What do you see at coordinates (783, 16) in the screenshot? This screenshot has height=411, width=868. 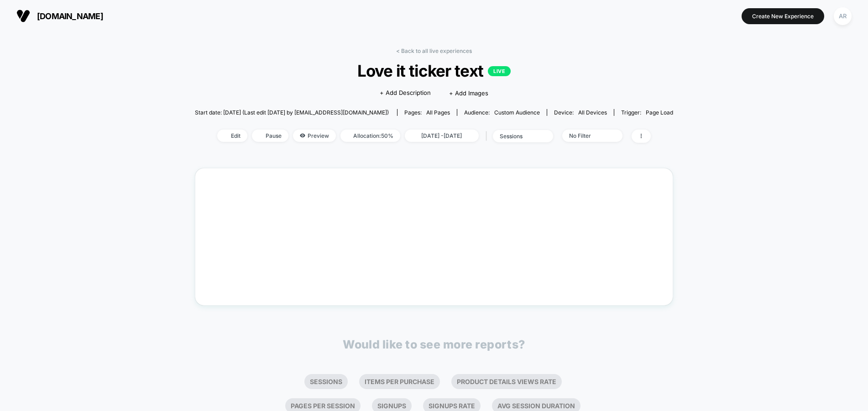 I see `button: Create New Experience` at bounding box center [783, 16].